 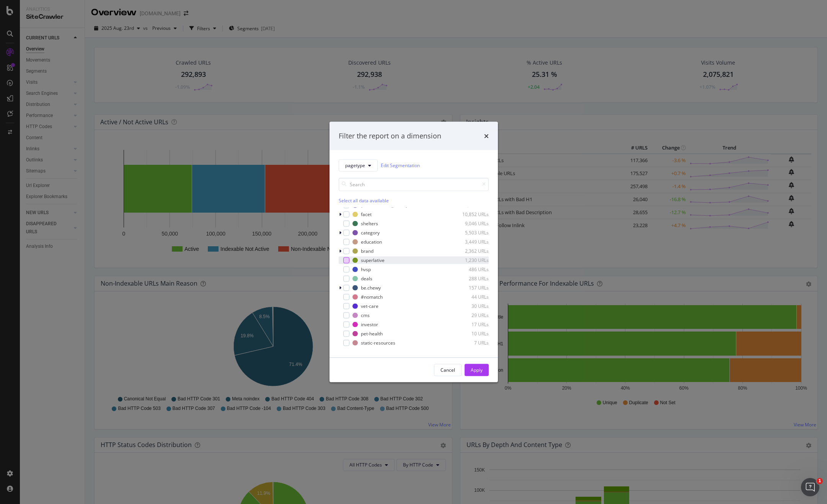 I want to click on button: Apply, so click(x=476, y=370).